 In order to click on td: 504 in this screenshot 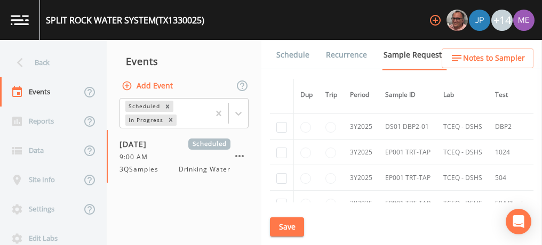, I will do `click(510, 178)`.